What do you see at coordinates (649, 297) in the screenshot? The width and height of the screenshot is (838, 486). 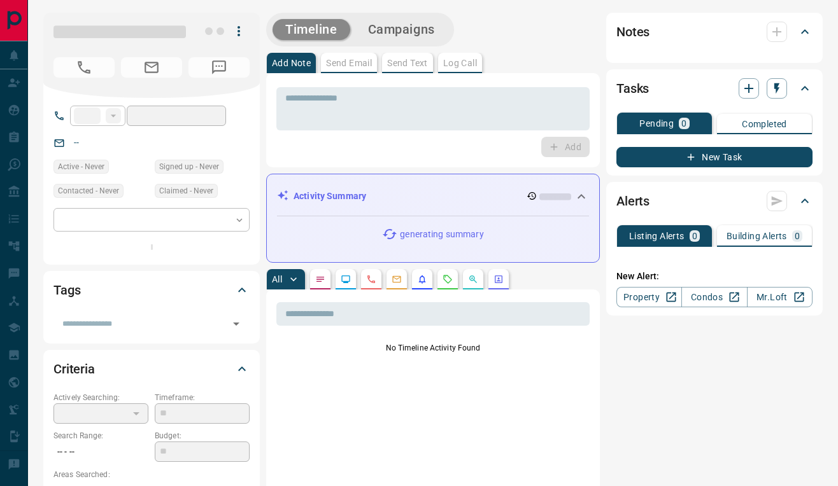 I see `a: Property` at bounding box center [649, 297].